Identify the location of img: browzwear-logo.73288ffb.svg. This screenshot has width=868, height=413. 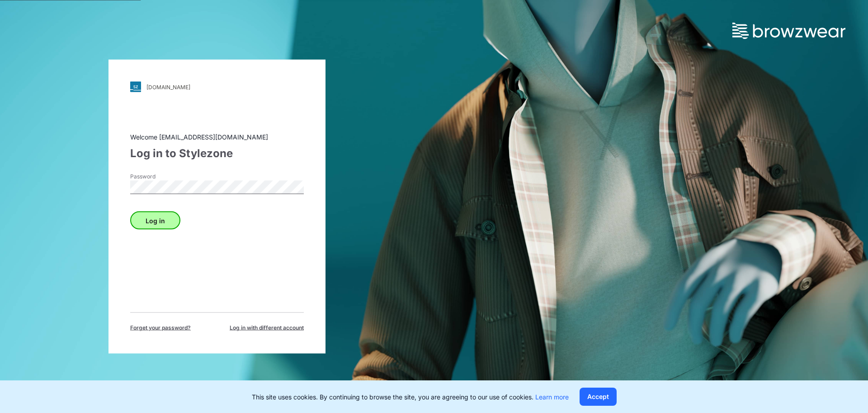
(789, 31).